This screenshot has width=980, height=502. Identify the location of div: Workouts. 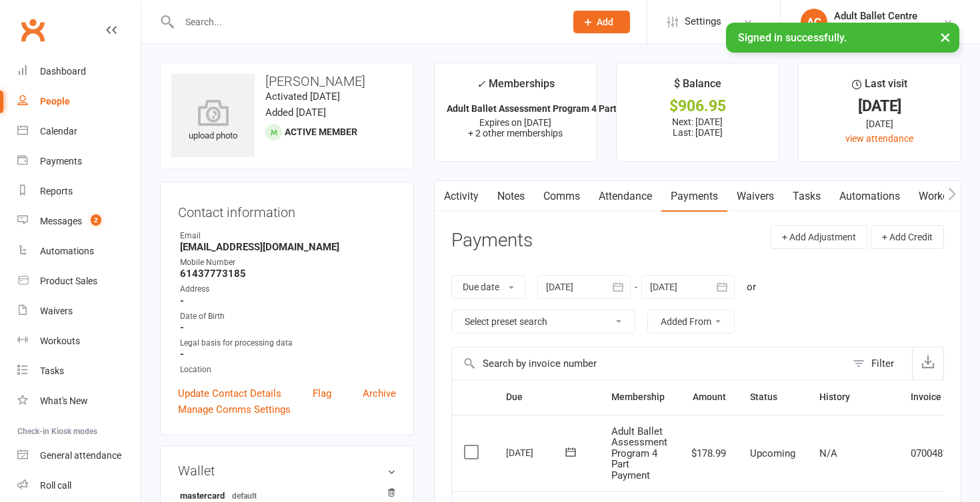
(60, 341).